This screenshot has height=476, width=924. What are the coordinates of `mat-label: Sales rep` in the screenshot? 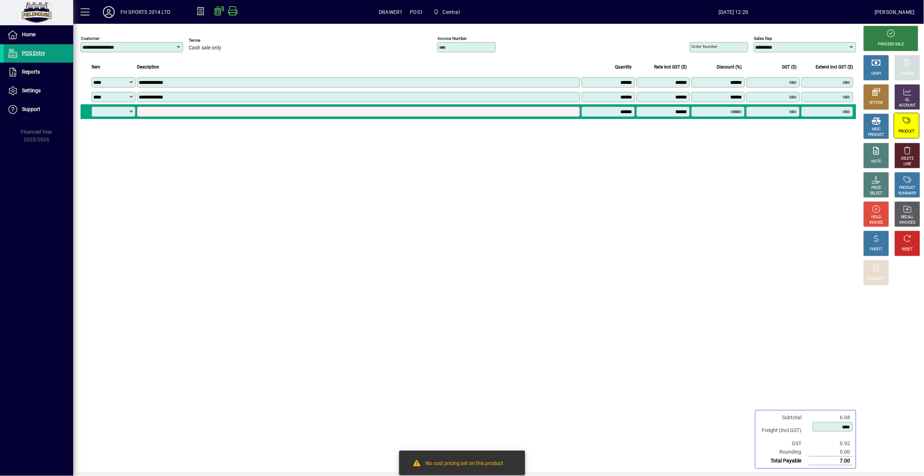 It's located at (763, 38).